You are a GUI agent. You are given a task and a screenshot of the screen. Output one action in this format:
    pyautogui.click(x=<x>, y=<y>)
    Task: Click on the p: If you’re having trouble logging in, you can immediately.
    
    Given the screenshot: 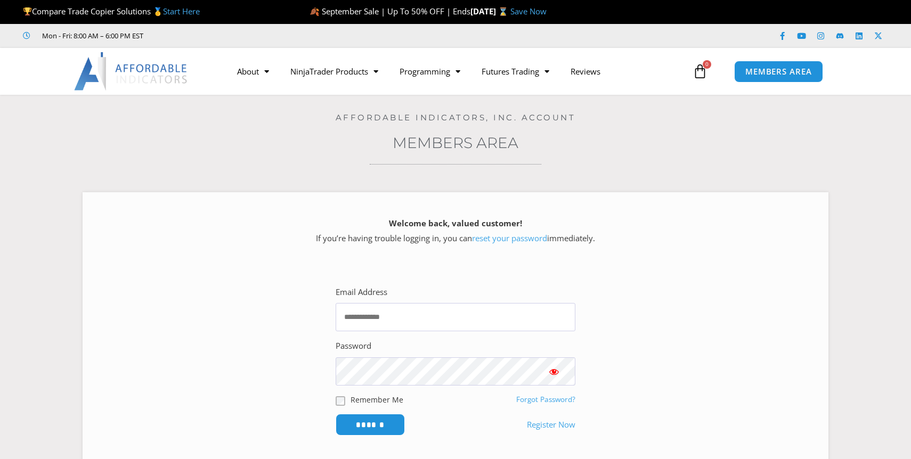 What is the action you would take?
    pyautogui.click(x=456, y=231)
    